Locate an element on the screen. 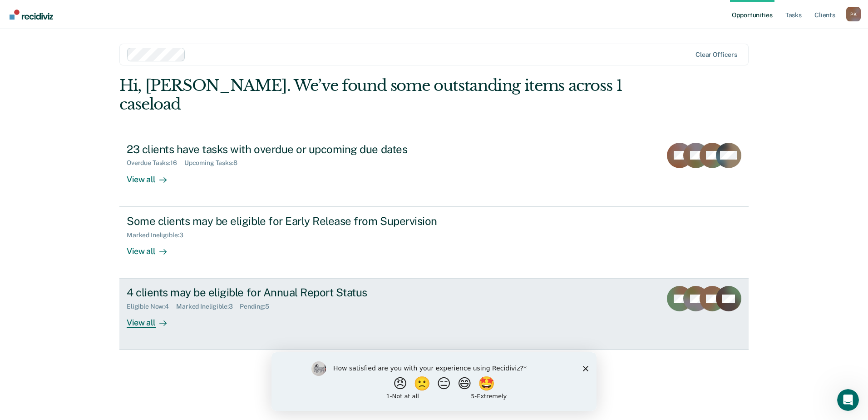  div: Close survey is located at coordinates (315, 16).